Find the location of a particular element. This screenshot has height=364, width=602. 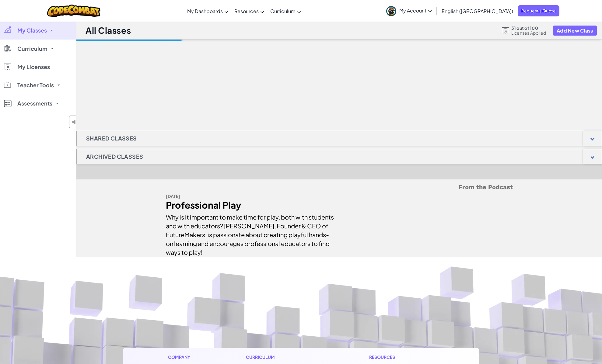

span: My Licenses is located at coordinates (33, 67).